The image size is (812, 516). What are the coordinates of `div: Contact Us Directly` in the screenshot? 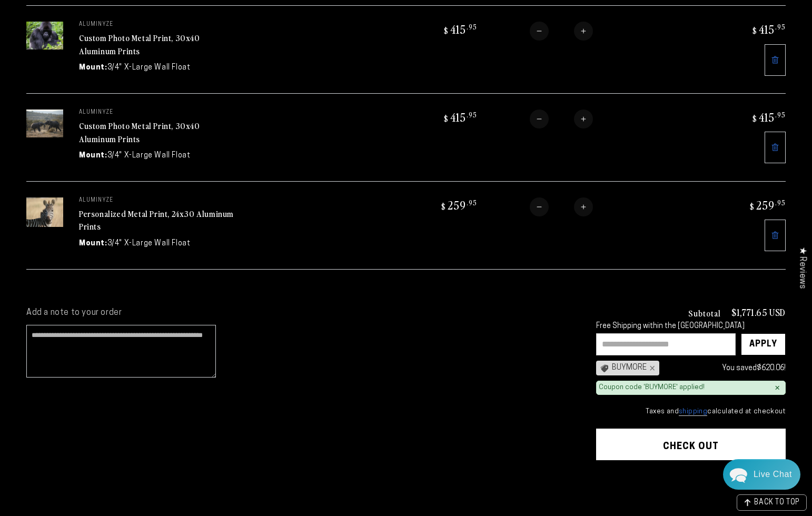 It's located at (773, 475).